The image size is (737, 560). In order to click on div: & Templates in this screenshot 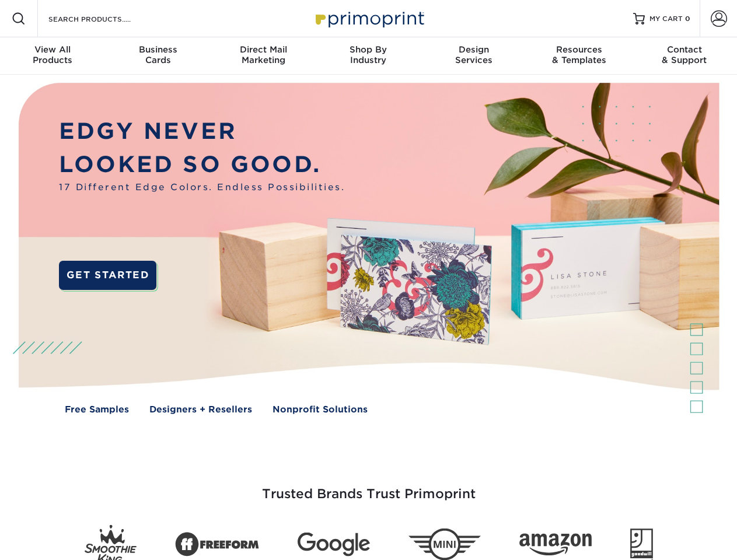, I will do `click(579, 55)`.